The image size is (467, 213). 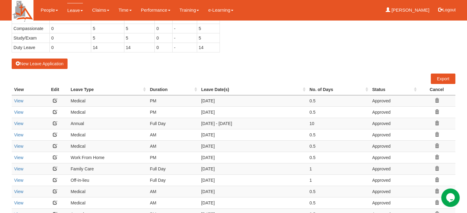 What do you see at coordinates (156, 10) in the screenshot?
I see `a: Performance` at bounding box center [156, 10].